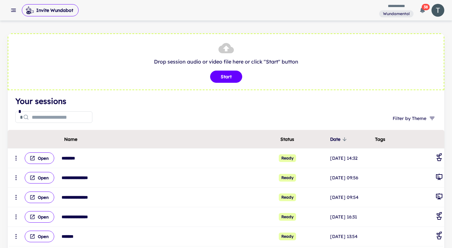 The width and height of the screenshot is (452, 248). Describe the element at coordinates (380, 139) in the screenshot. I see `span: Tags` at that location.